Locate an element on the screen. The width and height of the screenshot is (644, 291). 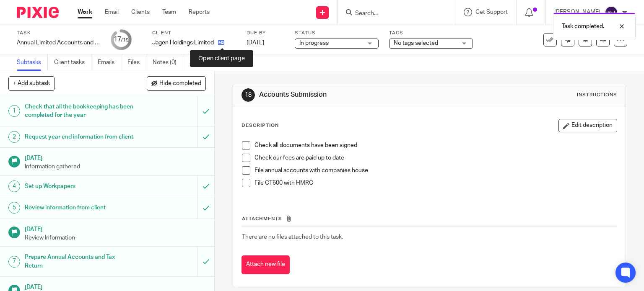
a: Client tasks is located at coordinates (72, 63).